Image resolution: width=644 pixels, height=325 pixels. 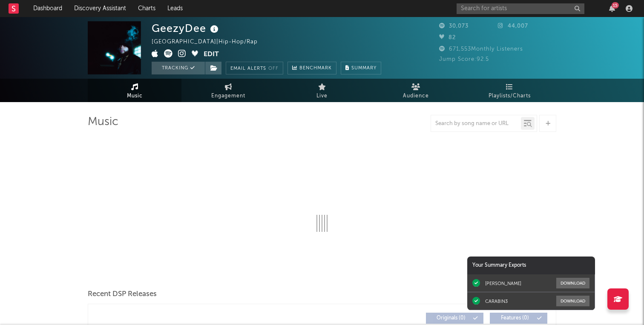 What do you see at coordinates (481, 49) in the screenshot?
I see `span: 671,553 Monthly Listeners` at bounding box center [481, 49].